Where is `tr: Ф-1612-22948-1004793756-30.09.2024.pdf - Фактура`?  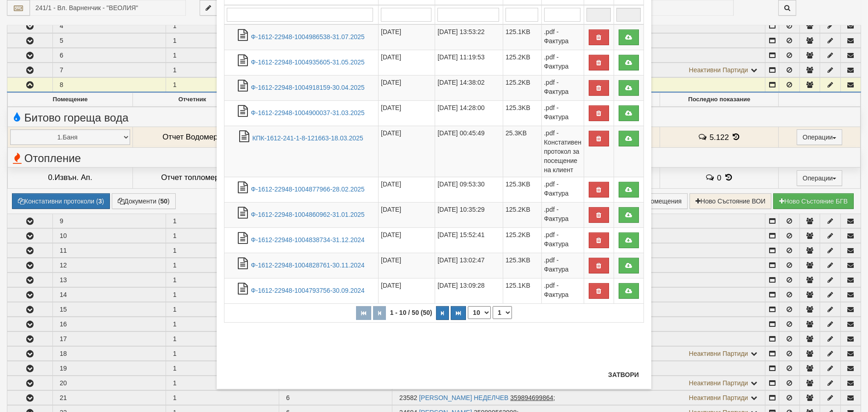 tr: Ф-1612-22948-1004793756-30.09.2024.pdf - Фактура is located at coordinates (434, 291).